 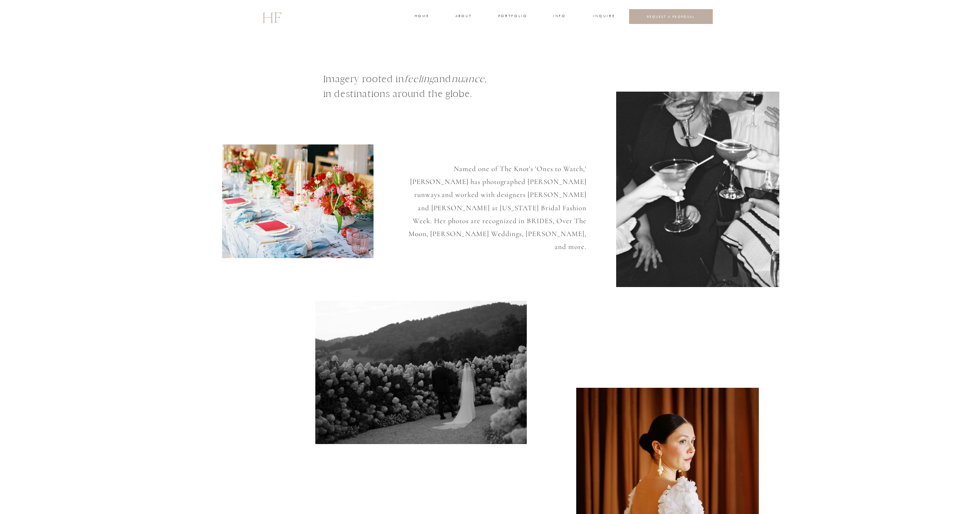 I want to click on a: portfolio, so click(x=512, y=17).